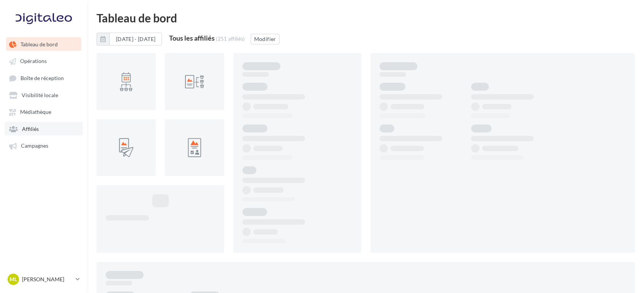 The height and width of the screenshot is (293, 644). What do you see at coordinates (36, 112) in the screenshot?
I see `span: Médiathèque` at bounding box center [36, 112].